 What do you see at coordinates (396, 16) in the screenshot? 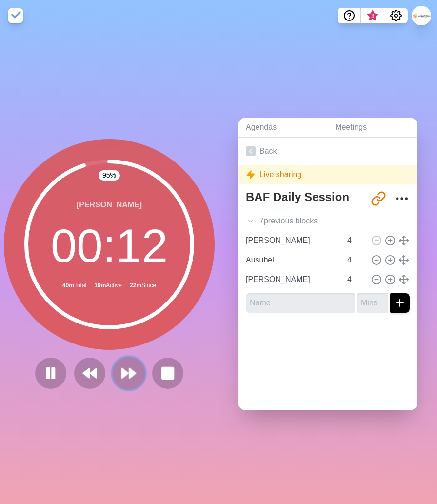
I see `button: Settings` at bounding box center [396, 16].